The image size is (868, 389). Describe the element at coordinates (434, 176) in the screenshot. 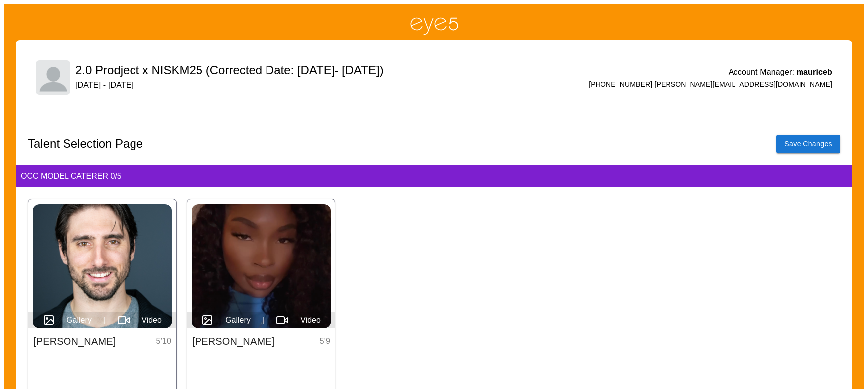

I see `div: OCC Model Caterer 0 / 5` at that location.